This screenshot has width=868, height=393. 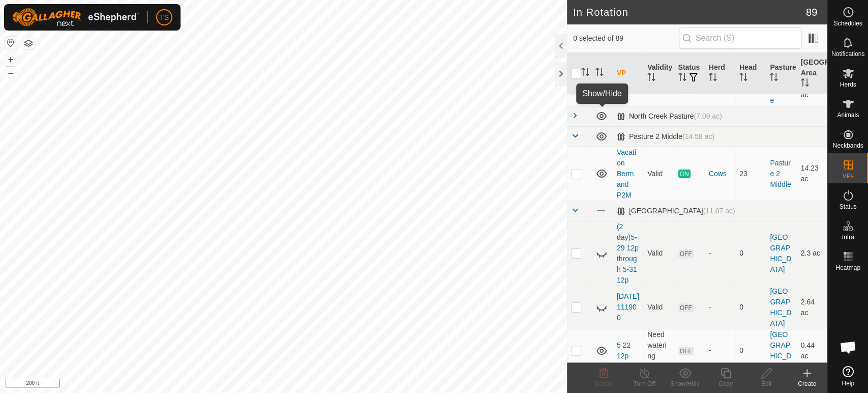 I want to click on span: Neckbands, so click(x=848, y=145).